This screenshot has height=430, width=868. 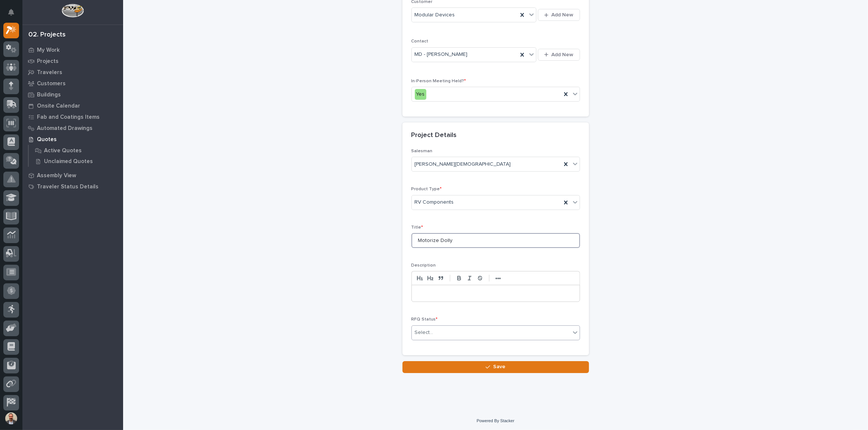 What do you see at coordinates (48, 62) in the screenshot?
I see `p: Projects` at bounding box center [48, 62].